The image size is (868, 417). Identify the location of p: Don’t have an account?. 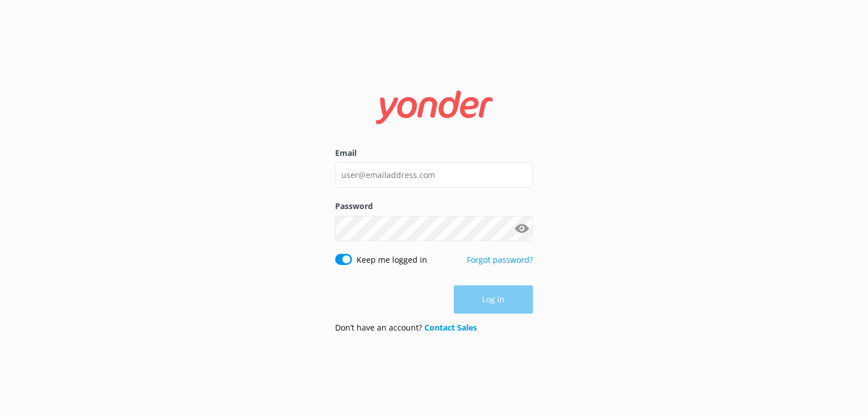
(406, 328).